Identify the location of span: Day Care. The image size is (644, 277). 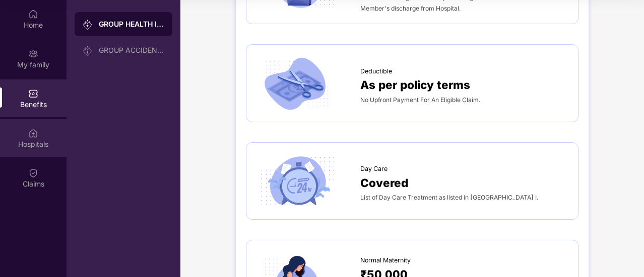
(374, 170).